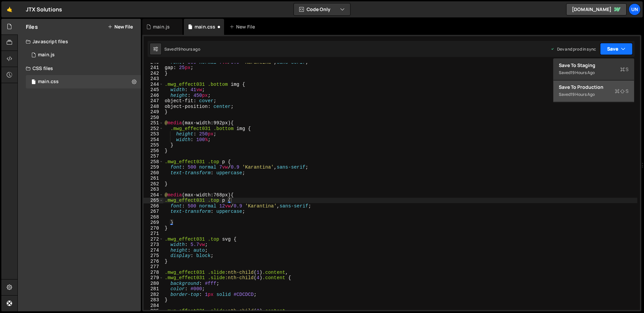  I want to click on div: 279, so click(153, 278).